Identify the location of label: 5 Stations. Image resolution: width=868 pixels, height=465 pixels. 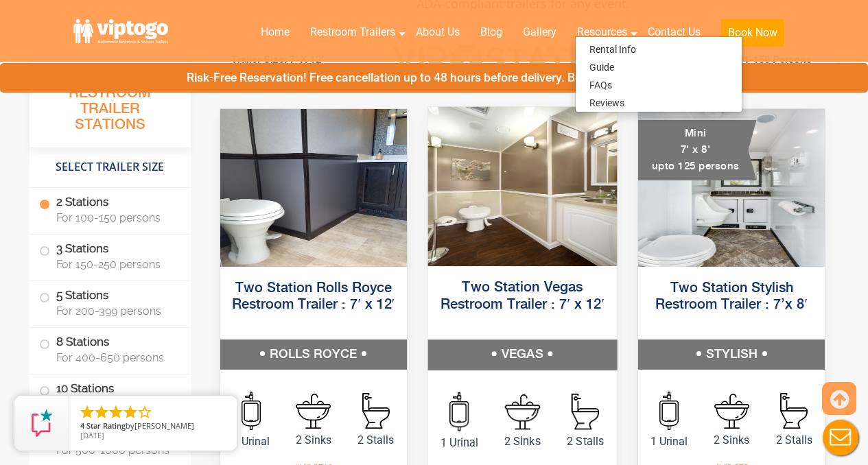
(110, 302).